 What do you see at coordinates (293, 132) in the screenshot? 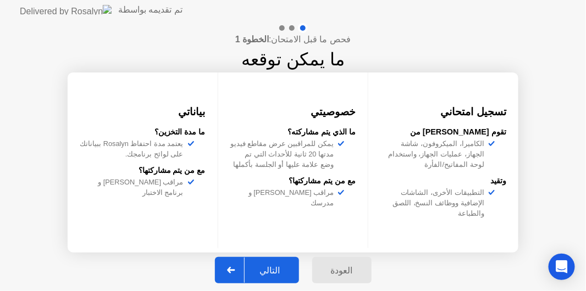
I see `div: ما الذي يتم مشاركته؟` at bounding box center [293, 132].